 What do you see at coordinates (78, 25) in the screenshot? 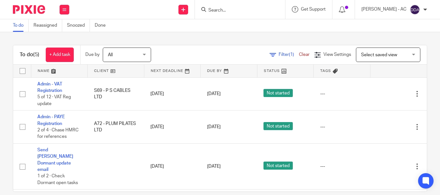
I see `a: Snoozed` at bounding box center [78, 25].